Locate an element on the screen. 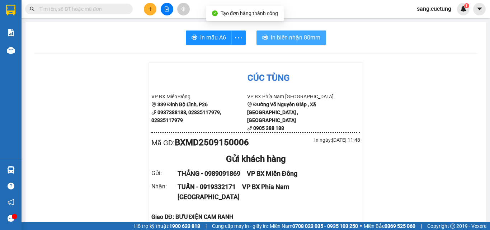 This screenshot has width=490, height=230. li: Cúc Tùng is located at coordinates (54, 10).